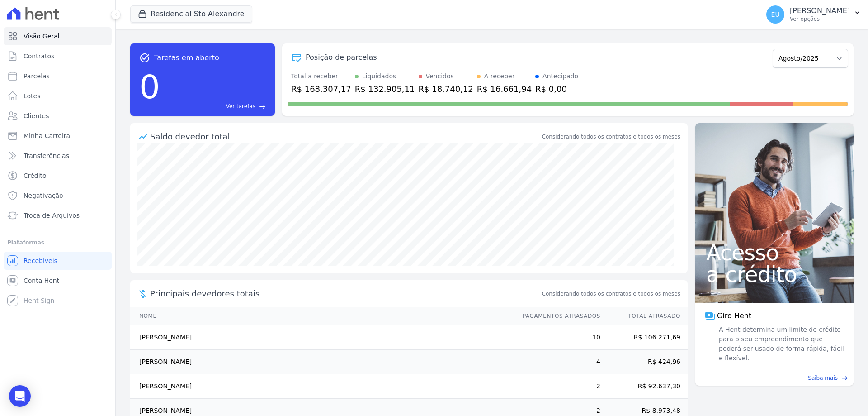  Describe the element at coordinates (645, 362) in the screenshot. I see `td: R$ 424,96` at that location.